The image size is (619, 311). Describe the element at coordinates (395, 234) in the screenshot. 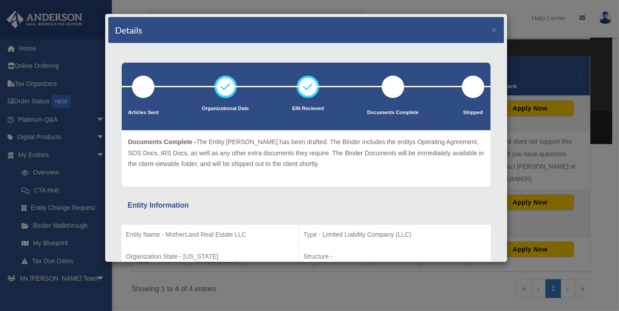

I see `p: Type - Limited Liability Company (LLC)` at that location.